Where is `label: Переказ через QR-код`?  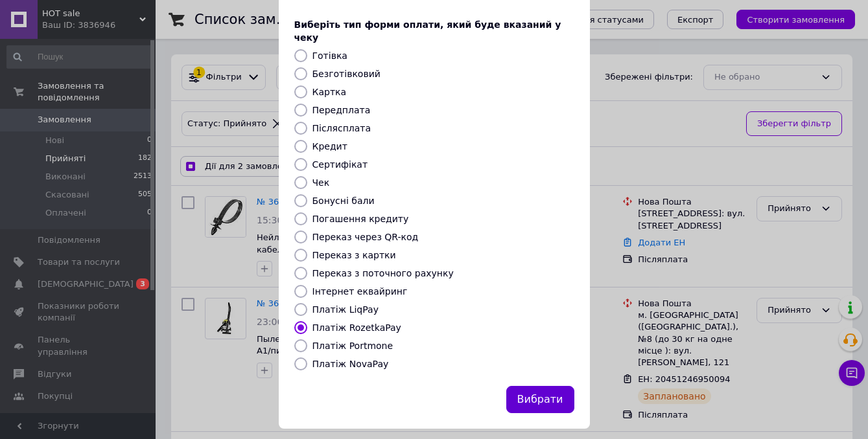 label: Переказ через QR-код is located at coordinates (366, 237).